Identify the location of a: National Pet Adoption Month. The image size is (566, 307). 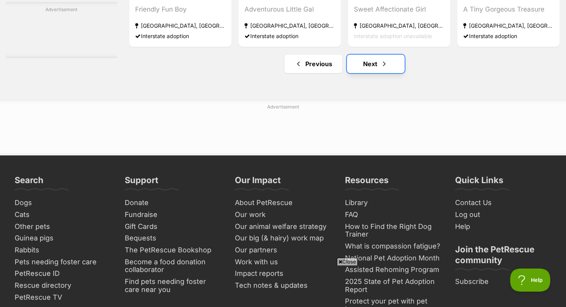
(393, 258).